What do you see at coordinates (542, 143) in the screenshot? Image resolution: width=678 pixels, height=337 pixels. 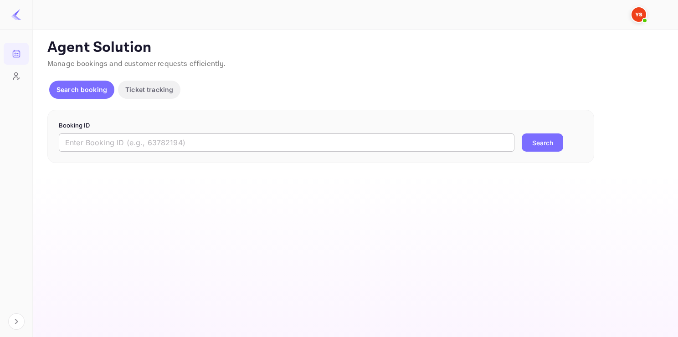 I see `button: Search` at bounding box center [542, 143].